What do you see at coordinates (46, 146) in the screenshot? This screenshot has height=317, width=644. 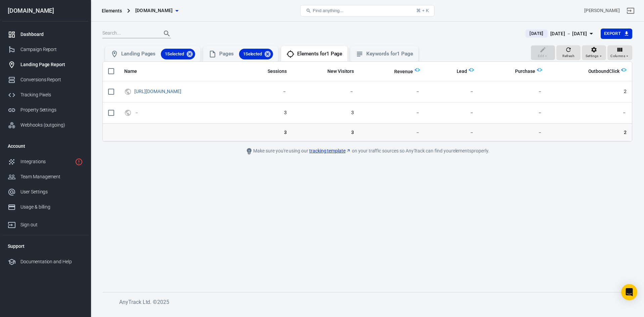 I see `li: Account` at bounding box center [46, 146].